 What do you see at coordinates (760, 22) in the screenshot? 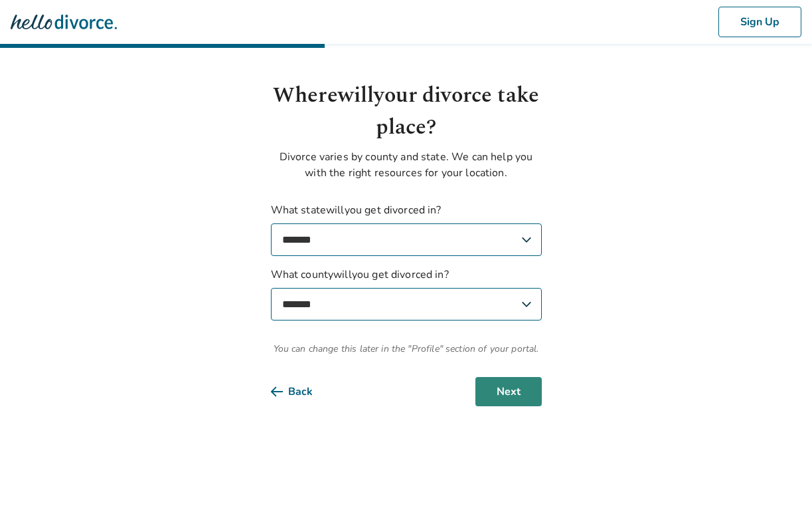
I see `button: Sign Up` at bounding box center [760, 22].